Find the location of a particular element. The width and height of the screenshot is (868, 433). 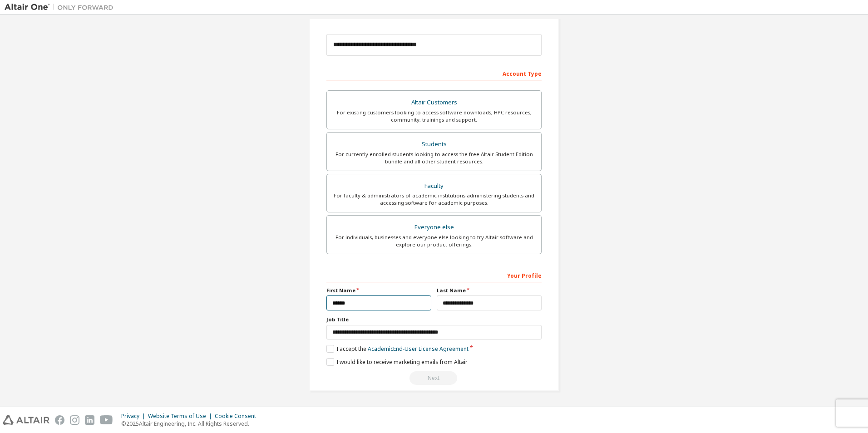

a: Academic End-User License Agreement is located at coordinates (418, 349).